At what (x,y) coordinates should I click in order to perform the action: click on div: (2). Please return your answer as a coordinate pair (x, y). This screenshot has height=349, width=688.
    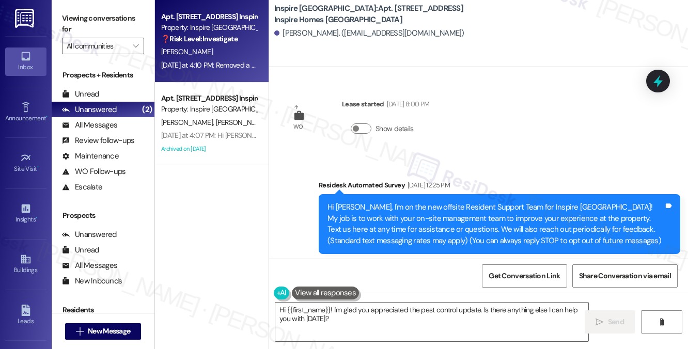
    Looking at the image, I should click on (147, 110).